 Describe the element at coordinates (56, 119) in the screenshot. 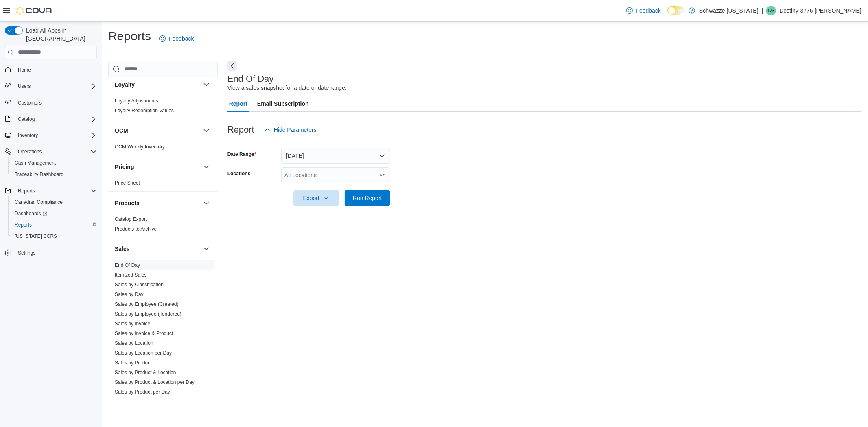

I see `span: Catalog` at that location.